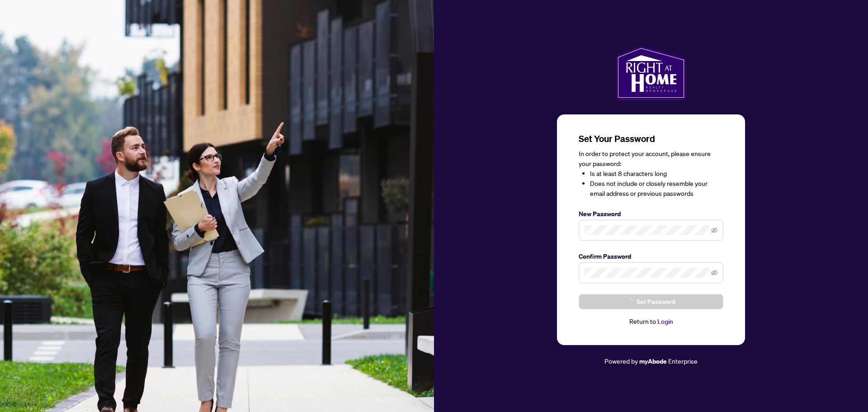 The width and height of the screenshot is (868, 412). I want to click on img: ma-logo, so click(651, 73).